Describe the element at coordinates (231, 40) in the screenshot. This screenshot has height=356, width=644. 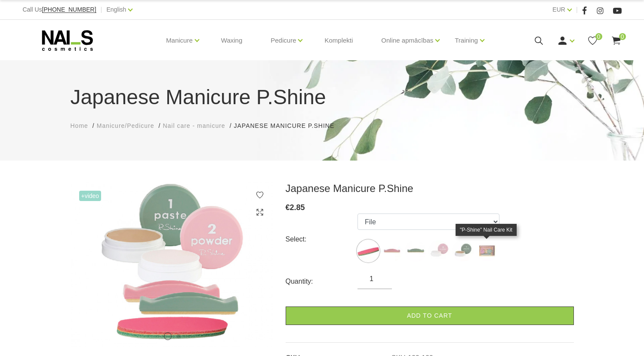
I see `a: Waxing` at that location.